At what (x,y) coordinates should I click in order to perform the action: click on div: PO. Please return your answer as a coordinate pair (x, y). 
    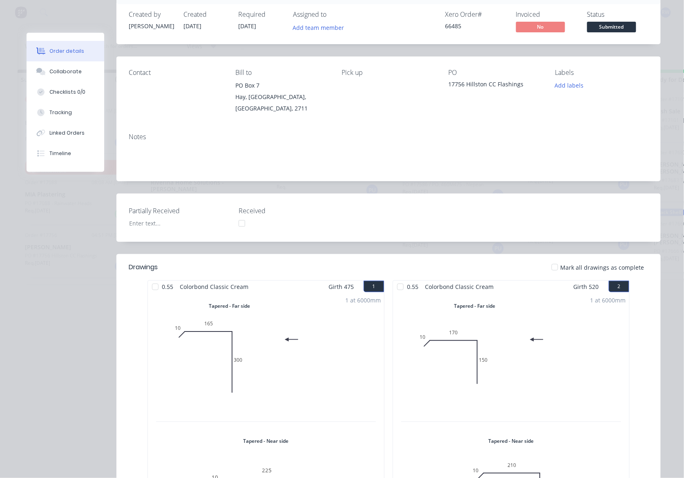
    Looking at the image, I should click on (495, 72).